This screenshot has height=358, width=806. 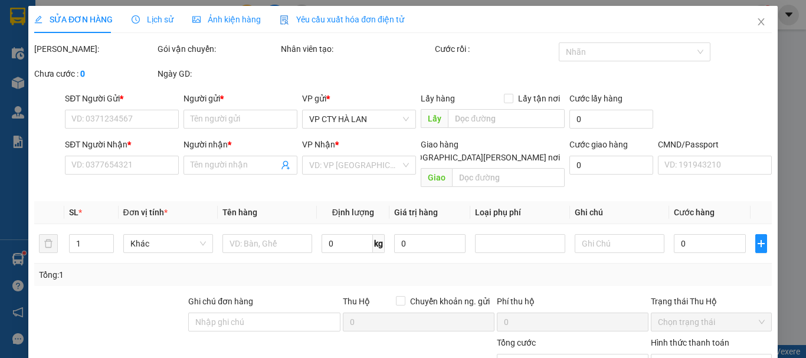 What do you see at coordinates (359, 119) in the screenshot?
I see `span: VP CTY HÀ LAN` at bounding box center [359, 119].